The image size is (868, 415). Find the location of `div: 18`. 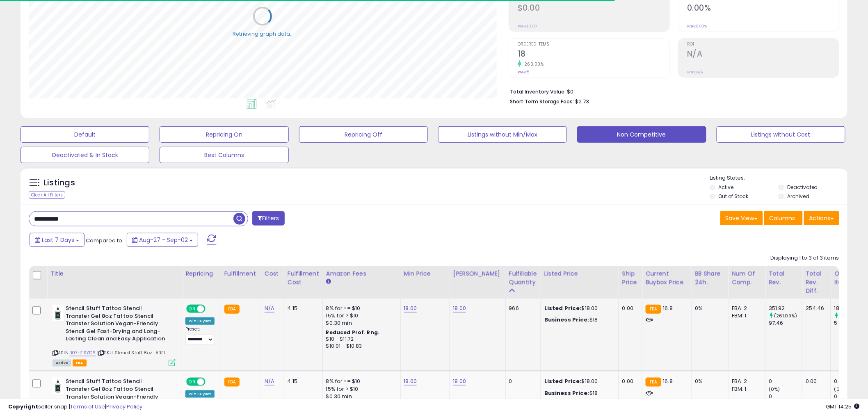

div: 18 is located at coordinates (851, 309).